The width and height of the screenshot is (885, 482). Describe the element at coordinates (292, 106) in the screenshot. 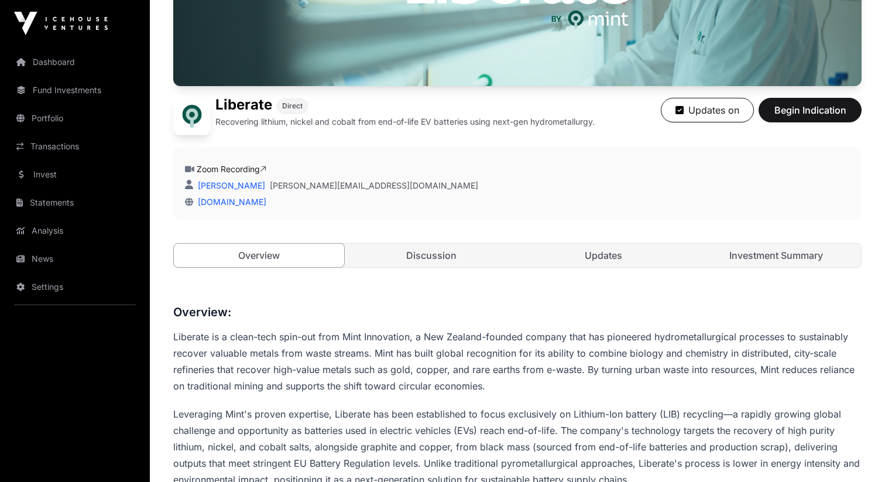

I see `span: Direct` at that location.